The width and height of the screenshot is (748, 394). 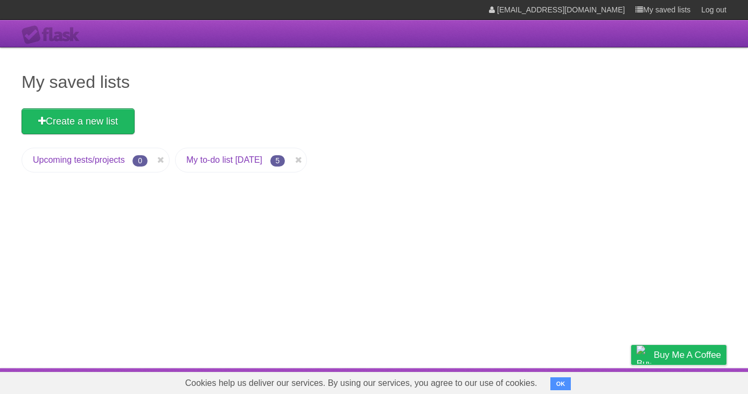 What do you see at coordinates (374, 82) in the screenshot?
I see `h1: My saved lists` at bounding box center [374, 82].